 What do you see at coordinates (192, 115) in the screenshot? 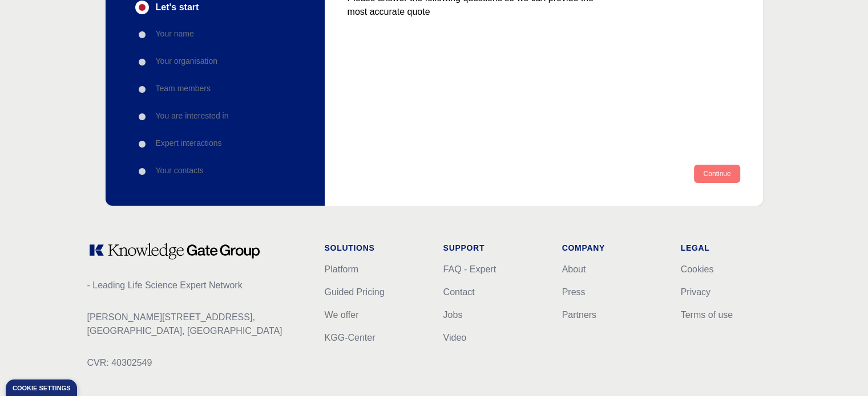
I see `p: You are interested in` at bounding box center [192, 115].